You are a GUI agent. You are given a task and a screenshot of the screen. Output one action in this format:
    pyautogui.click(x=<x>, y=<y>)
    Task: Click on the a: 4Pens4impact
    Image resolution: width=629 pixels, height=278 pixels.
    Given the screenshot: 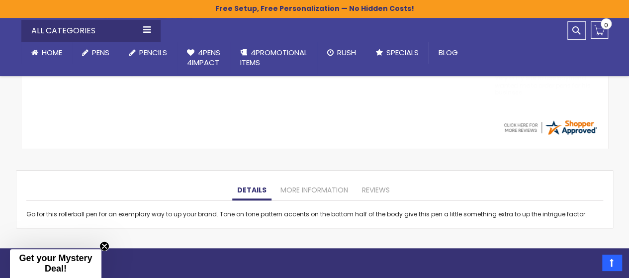 What is the action you would take?
    pyautogui.click(x=203, y=58)
    